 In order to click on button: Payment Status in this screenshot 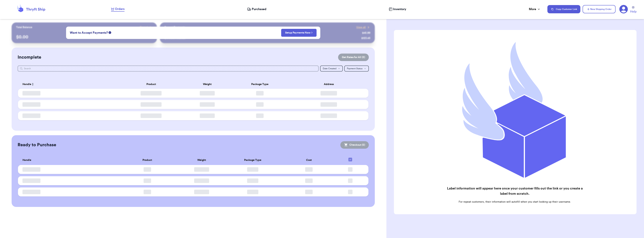, I will do `click(356, 69)`.